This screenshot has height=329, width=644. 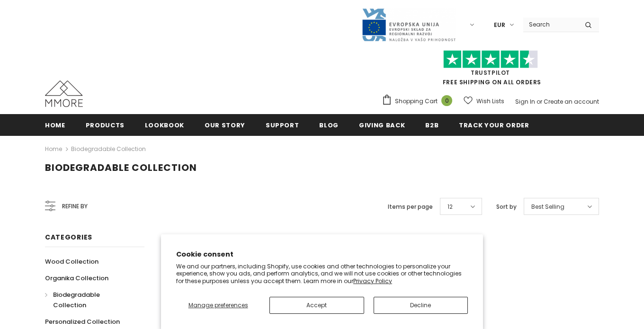 What do you see at coordinates (525, 101) in the screenshot?
I see `a: Sign In` at bounding box center [525, 101].